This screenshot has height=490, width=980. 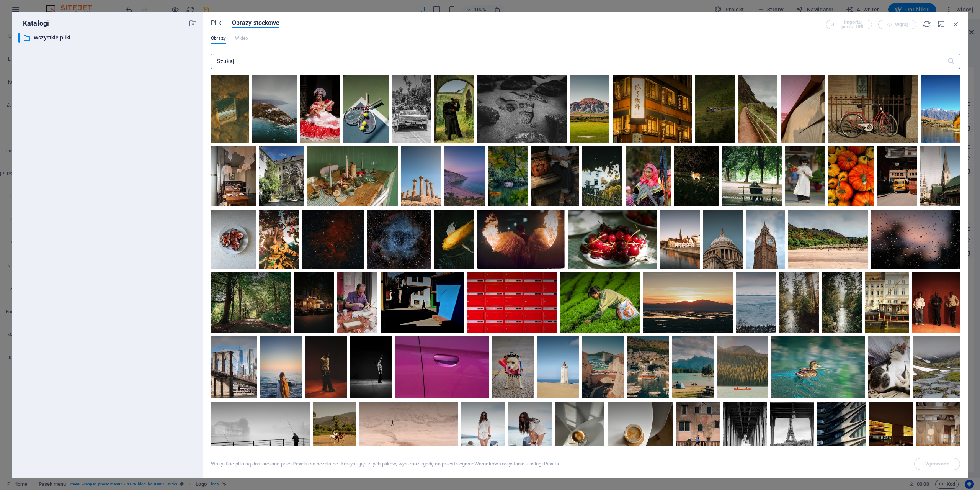 What do you see at coordinates (941, 24) in the screenshot?
I see `i: Minimalizuj` at bounding box center [941, 24].